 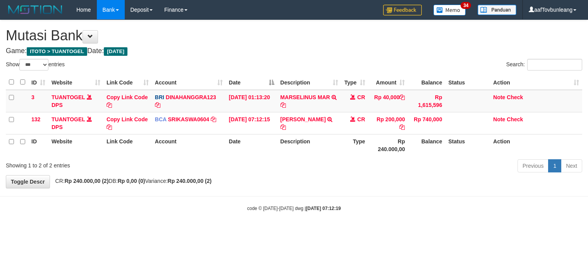 I want to click on img: MOTION_logo.png, so click(x=35, y=10).